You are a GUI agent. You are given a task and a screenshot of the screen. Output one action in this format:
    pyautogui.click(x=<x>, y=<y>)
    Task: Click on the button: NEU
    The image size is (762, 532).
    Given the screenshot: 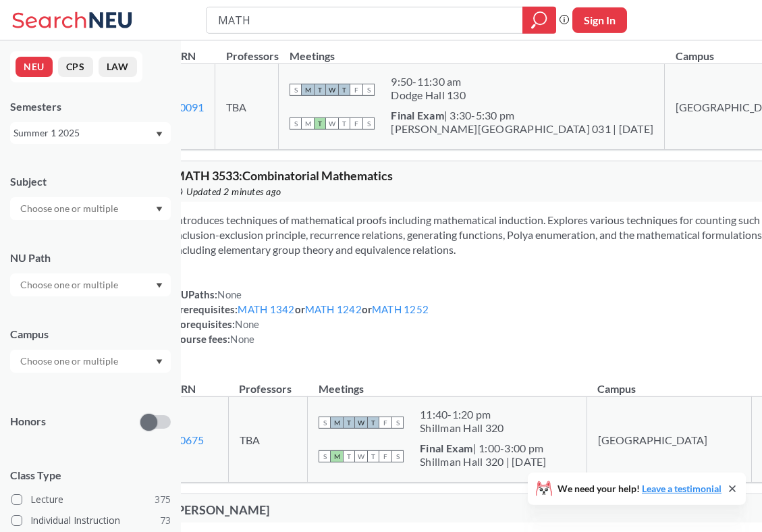 What is the action you would take?
    pyautogui.click(x=34, y=67)
    